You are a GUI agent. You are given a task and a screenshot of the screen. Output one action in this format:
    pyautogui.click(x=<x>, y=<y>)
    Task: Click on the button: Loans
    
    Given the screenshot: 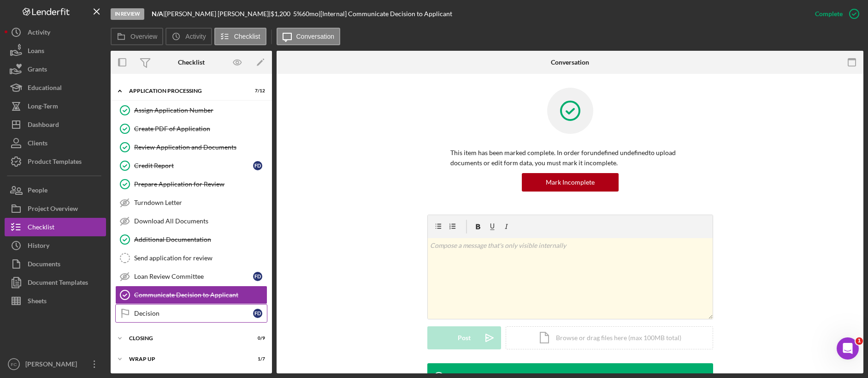 What is the action you would take?
    pyautogui.click(x=55, y=50)
    